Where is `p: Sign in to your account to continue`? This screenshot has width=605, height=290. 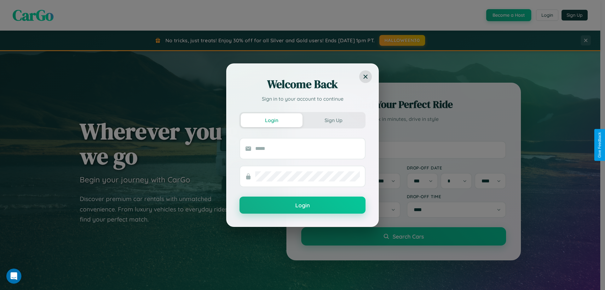 p: Sign in to your account to continue is located at coordinates (303, 99).